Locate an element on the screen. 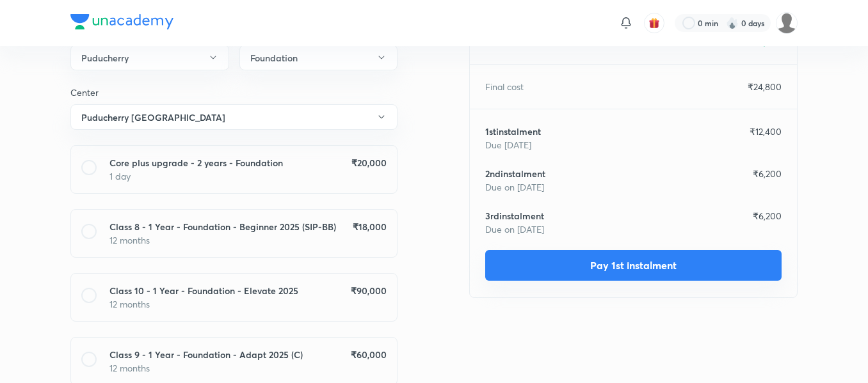 Image resolution: width=868 pixels, height=383 pixels. h6: Class 9 - 1 Year - Foundation - Adapt 2025 (C) is located at coordinates (206, 355).